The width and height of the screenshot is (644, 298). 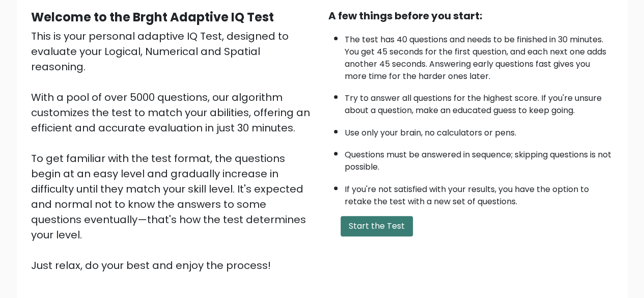 What do you see at coordinates (479, 193) in the screenshot?
I see `li: If you're not satisfied with your results, you have the option to retake the test with a new set ...` at bounding box center [479, 193].